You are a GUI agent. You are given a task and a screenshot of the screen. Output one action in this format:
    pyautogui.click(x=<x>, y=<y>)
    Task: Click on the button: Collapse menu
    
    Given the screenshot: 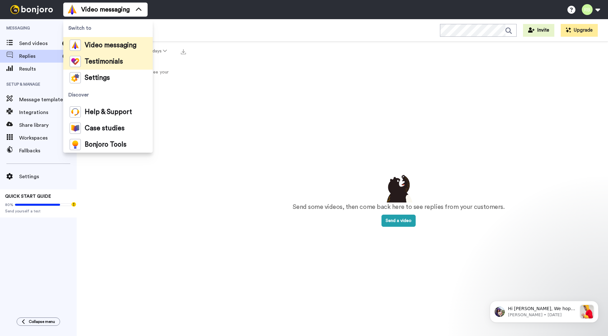 What is the action you would take?
    pyautogui.click(x=38, y=322)
    